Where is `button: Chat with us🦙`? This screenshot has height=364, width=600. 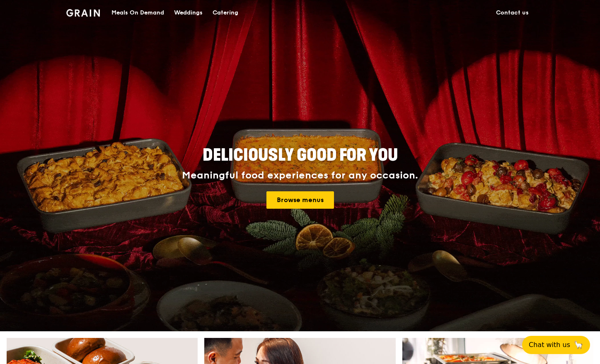 button: Chat with us🦙 is located at coordinates (556, 345).